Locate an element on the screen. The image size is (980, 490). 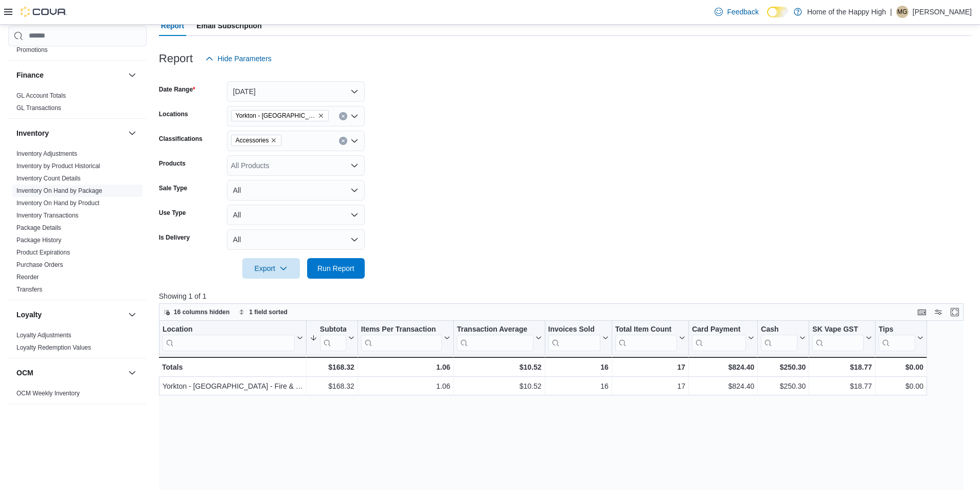
button: Hide Parameters is located at coordinates (239, 59).